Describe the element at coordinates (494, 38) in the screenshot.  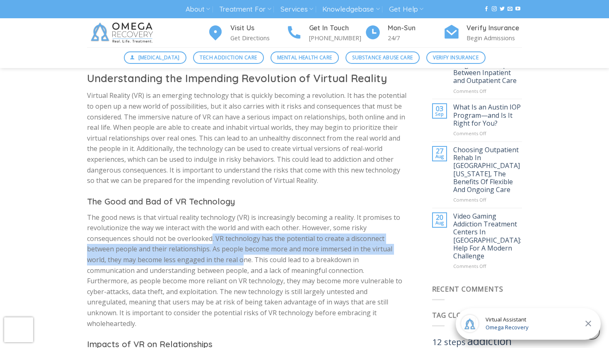
I see `p: Begin Admissions` at that location.